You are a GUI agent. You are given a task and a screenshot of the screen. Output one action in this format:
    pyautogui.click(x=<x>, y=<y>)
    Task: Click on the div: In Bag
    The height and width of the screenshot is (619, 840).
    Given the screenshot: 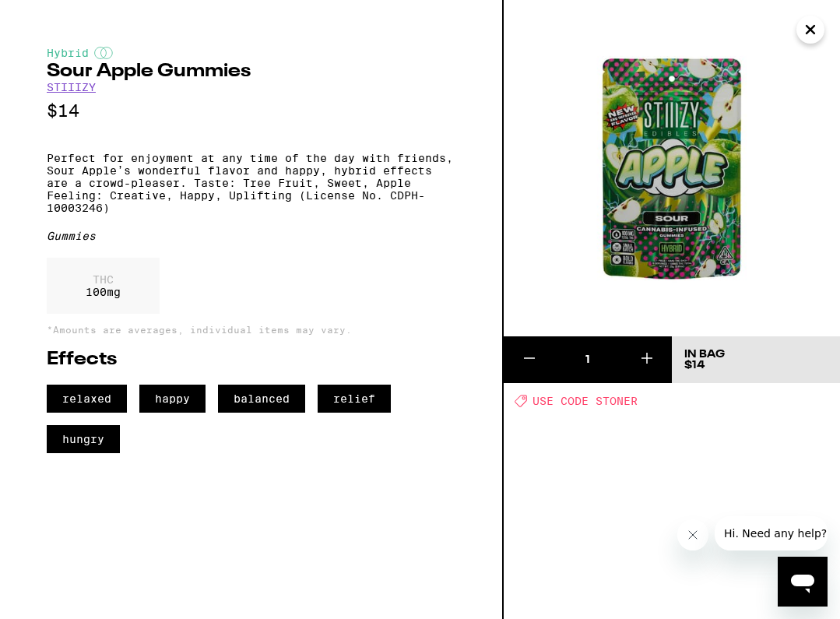 What is the action you would take?
    pyautogui.click(x=704, y=354)
    